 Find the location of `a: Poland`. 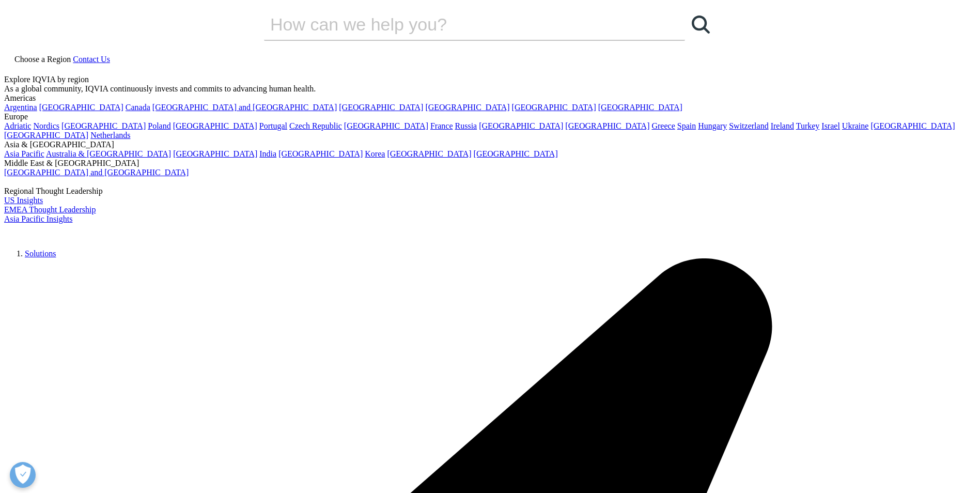

a: Poland is located at coordinates (159, 126).